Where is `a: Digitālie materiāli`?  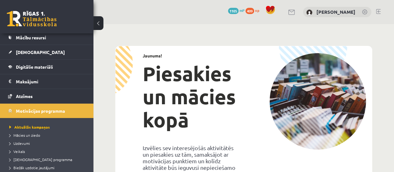 a: Digitālie materiāli is located at coordinates (47, 67).